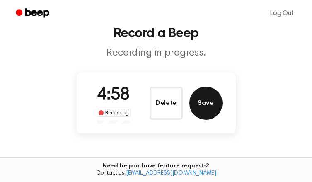 The height and width of the screenshot is (182, 312). What do you see at coordinates (156, 53) in the screenshot?
I see `p: Recording in progress.` at bounding box center [156, 53].